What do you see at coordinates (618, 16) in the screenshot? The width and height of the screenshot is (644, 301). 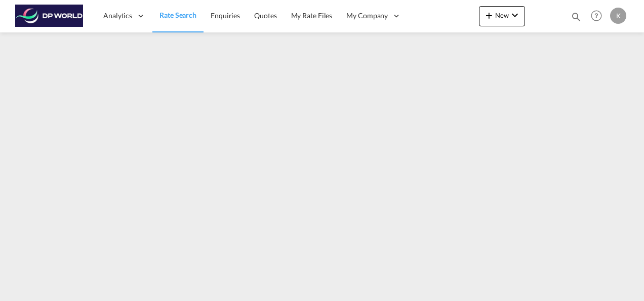 I see `div: K` at bounding box center [618, 16].